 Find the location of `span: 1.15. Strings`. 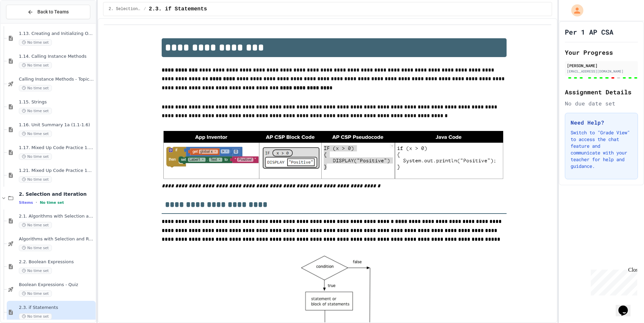

span: 1.15. Strings is located at coordinates (57, 103).